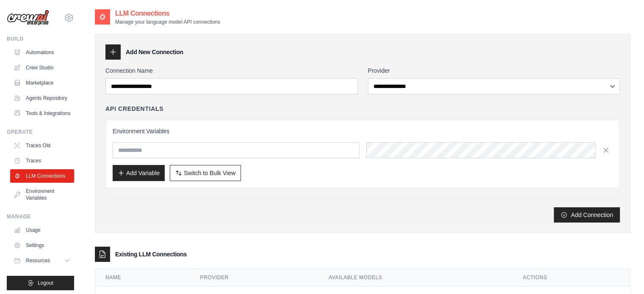 The width and height of the screenshot is (644, 294). Describe the element at coordinates (205, 173) in the screenshot. I see `button: Switch to Bulk View` at that location.